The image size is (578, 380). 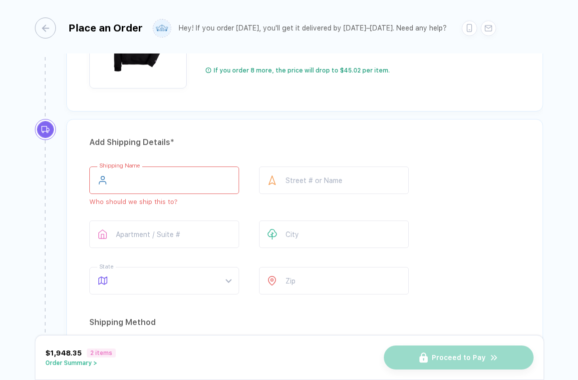 What do you see at coordinates (305, 338) in the screenshot?
I see `div: Need it faster? We can make most timelines work.` at bounding box center [305, 338].